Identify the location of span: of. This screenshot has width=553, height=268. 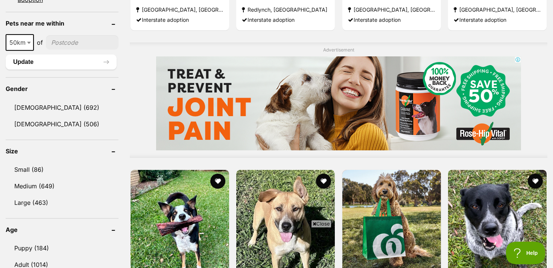
(40, 43).